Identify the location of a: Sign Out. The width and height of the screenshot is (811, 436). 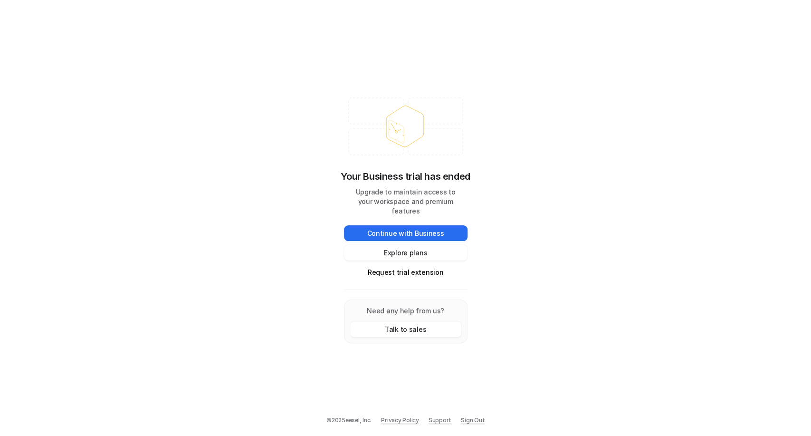
(473, 420).